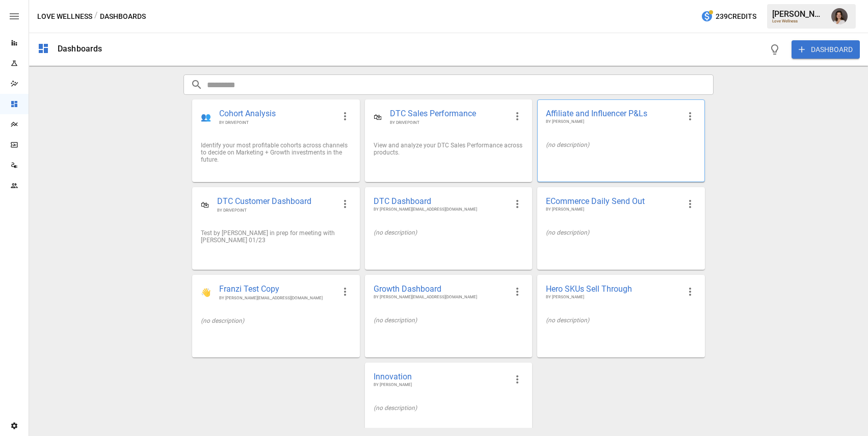 The height and width of the screenshot is (436, 868). I want to click on button: DASHBOARD, so click(826, 49).